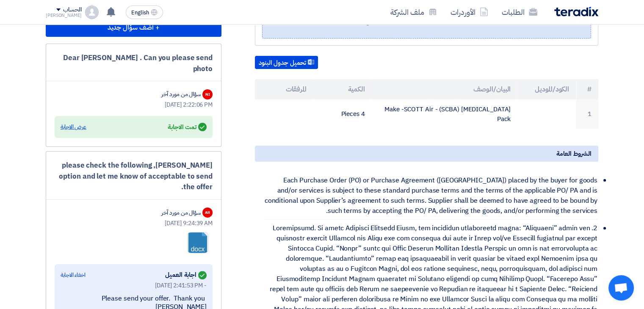 The image size is (644, 309). What do you see at coordinates (134, 28) in the screenshot?
I see `button: + أضف سؤال جديد` at bounding box center [134, 28].